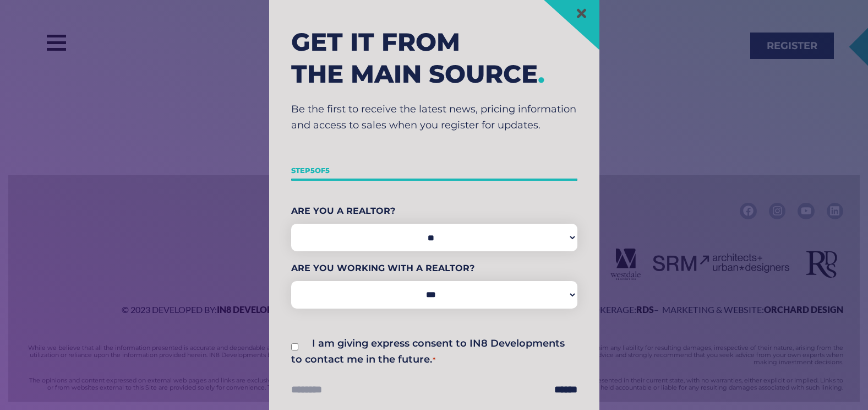 This screenshot has width=868, height=410. What do you see at coordinates (434, 58) in the screenshot?
I see `h2: Get it from the main source` at bounding box center [434, 58].